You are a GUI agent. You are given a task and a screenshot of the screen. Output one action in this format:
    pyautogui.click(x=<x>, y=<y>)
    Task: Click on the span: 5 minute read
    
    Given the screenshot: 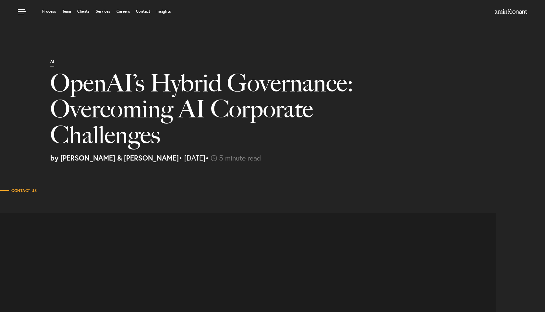 What is the action you would take?
    pyautogui.click(x=240, y=158)
    